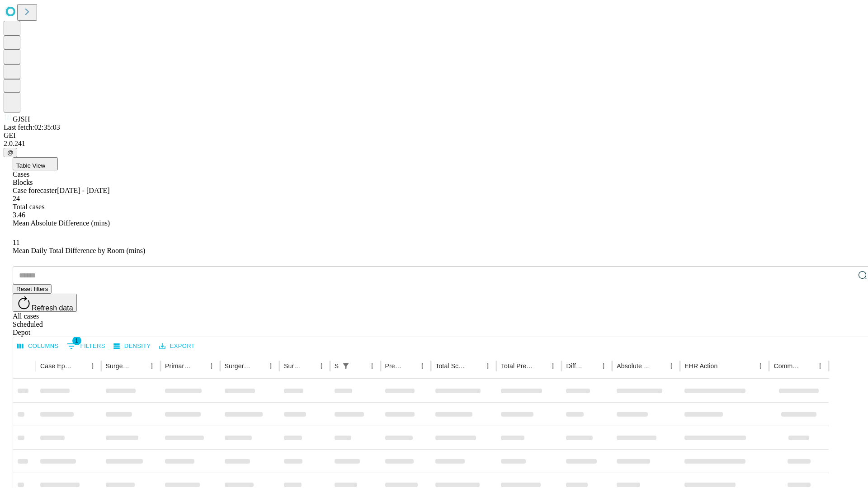 Image resolution: width=868 pixels, height=488 pixels. I want to click on div: Difference, so click(574, 366).